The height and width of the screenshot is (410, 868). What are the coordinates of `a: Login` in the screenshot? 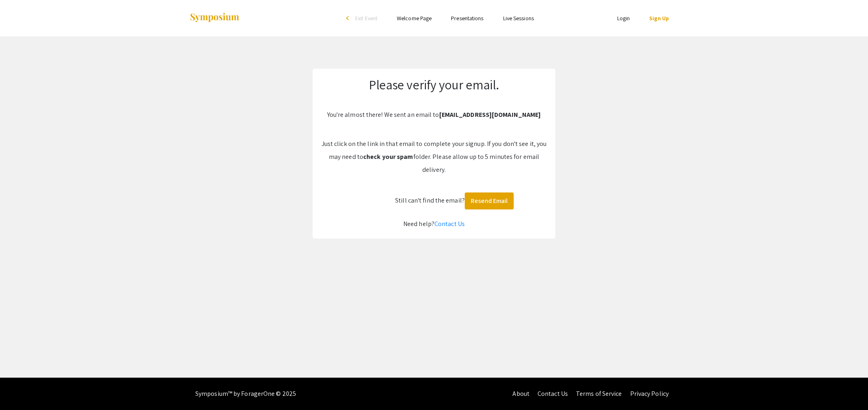 It's located at (623, 18).